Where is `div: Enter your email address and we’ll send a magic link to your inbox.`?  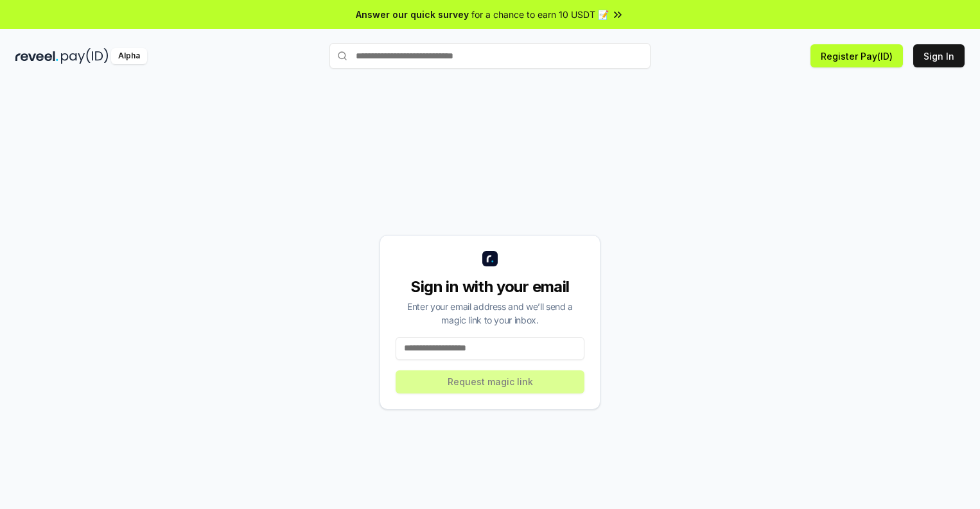 div: Enter your email address and we’ll send a magic link to your inbox. is located at coordinates (490, 313).